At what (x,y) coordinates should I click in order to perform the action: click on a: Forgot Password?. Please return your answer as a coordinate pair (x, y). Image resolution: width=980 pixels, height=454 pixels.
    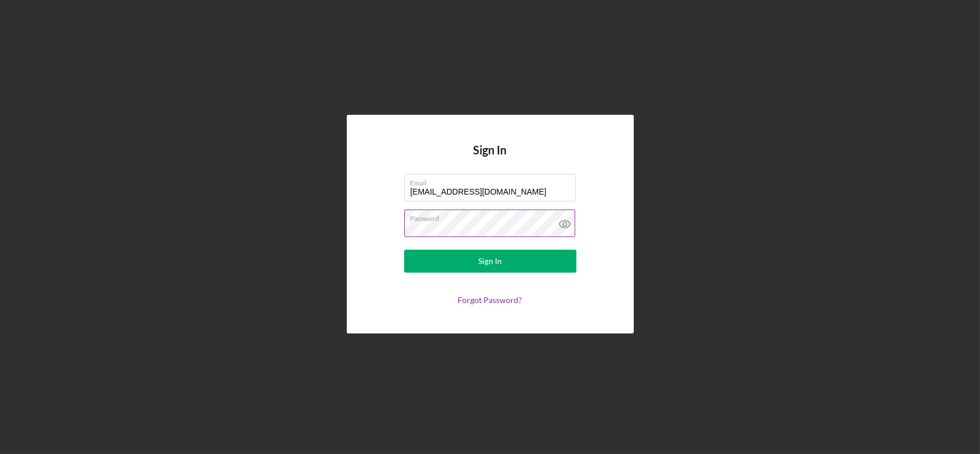
    Looking at the image, I should click on (490, 299).